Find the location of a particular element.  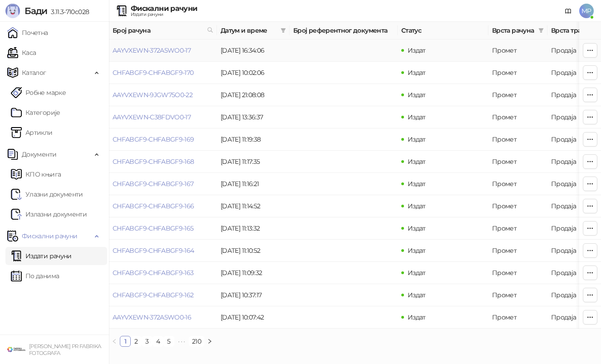

td: CHFABGF9-CHFABGF9-168 is located at coordinates (163, 162).